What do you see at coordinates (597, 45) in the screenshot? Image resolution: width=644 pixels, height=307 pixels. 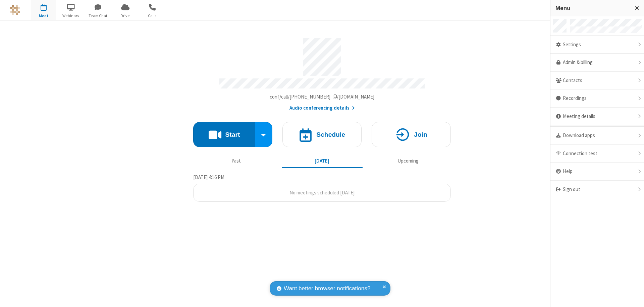 I see `div: Settings` at bounding box center [597, 45].